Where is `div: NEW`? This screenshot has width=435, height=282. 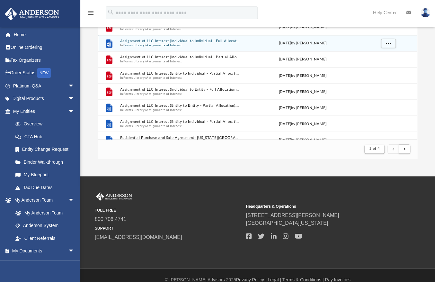 div: NEW is located at coordinates (44, 73).